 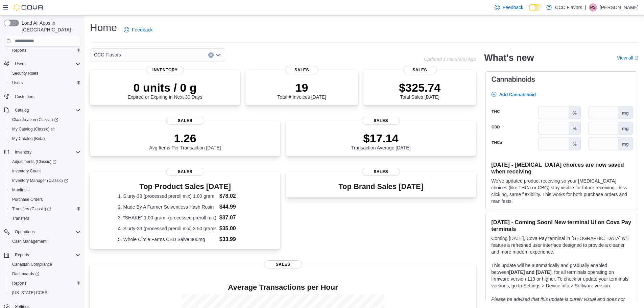 What do you see at coordinates (450, 59) in the screenshot?
I see `p: Updated 1 minute(s) ago` at bounding box center [450, 59].